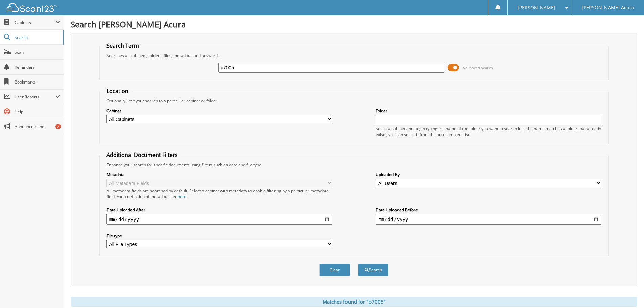  I want to click on label: Date Uploaded After, so click(219, 210).